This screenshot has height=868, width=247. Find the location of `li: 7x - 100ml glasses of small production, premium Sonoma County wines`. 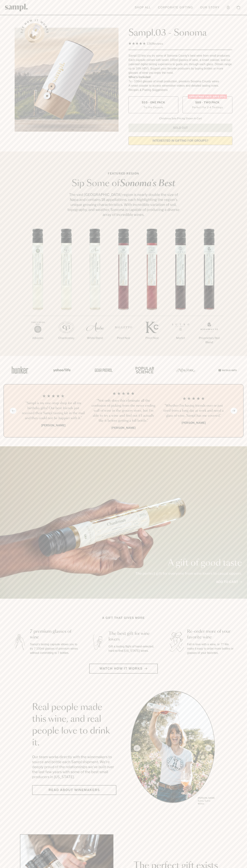

li: 7x - 100ml glasses of small production, premium Sonoma County wines is located at coordinates (180, 82).